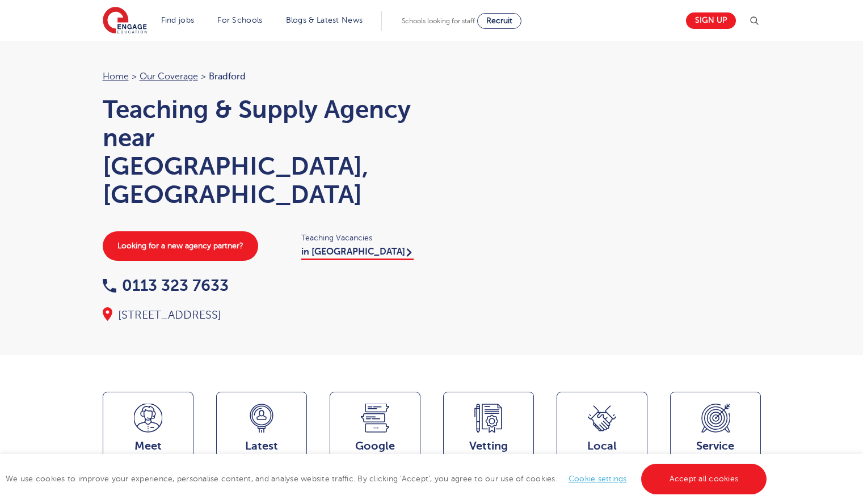  Describe the element at coordinates (116, 77) in the screenshot. I see `a: Home` at that location.